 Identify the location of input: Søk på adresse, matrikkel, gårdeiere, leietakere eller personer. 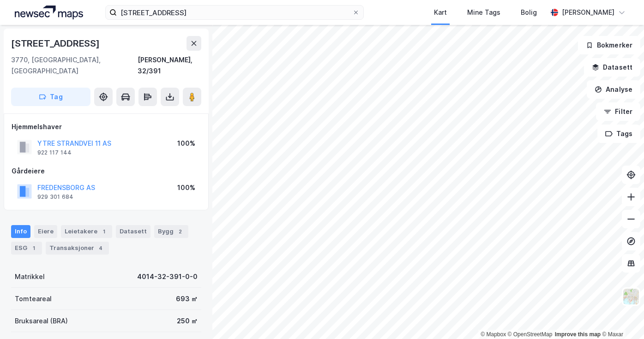
(235, 13).